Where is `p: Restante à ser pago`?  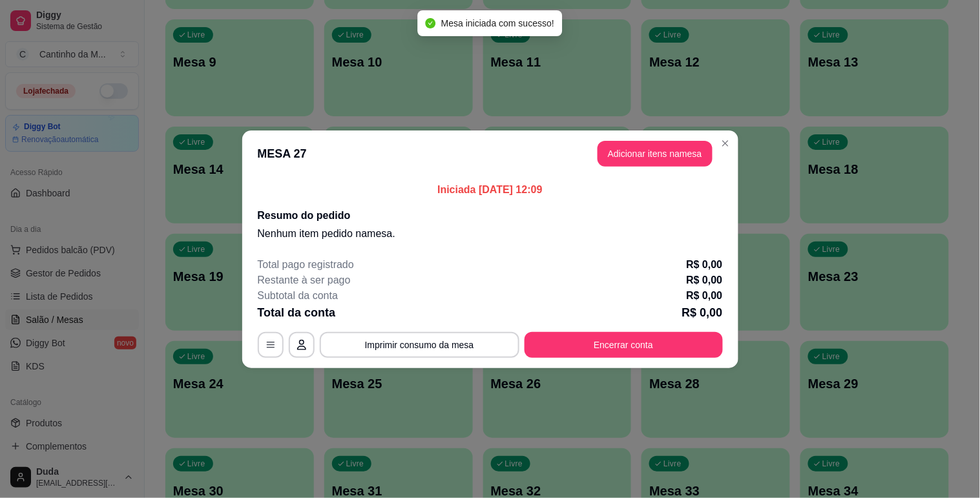
p: Restante à ser pago is located at coordinates (304, 280).